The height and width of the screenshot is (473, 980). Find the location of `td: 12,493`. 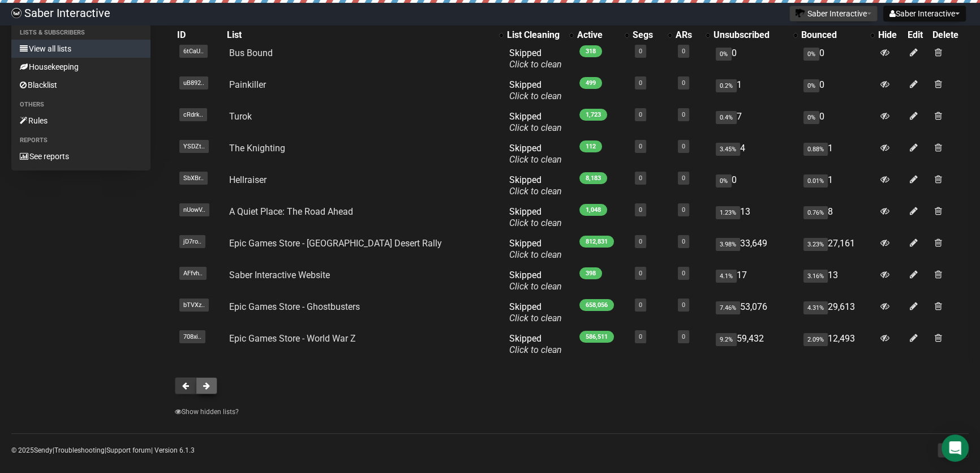

td: 12,493 is located at coordinates (837, 344).